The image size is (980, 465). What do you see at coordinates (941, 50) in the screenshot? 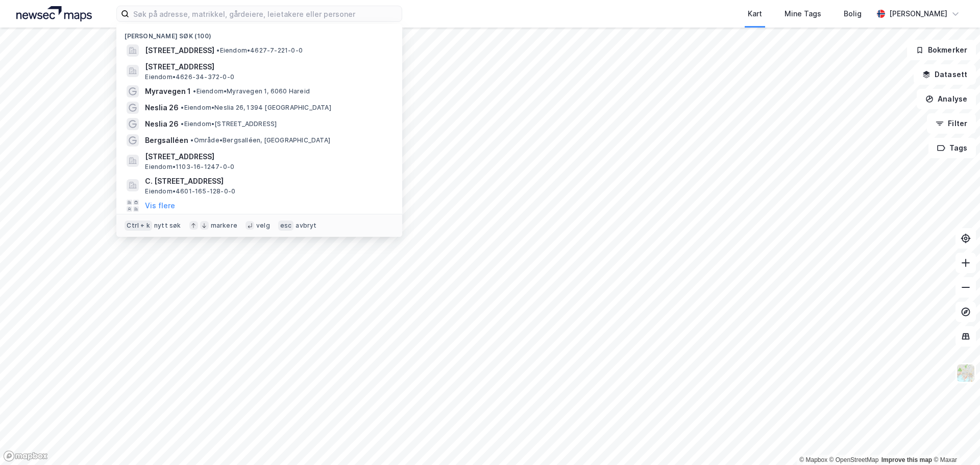
I see `button: Bokmerker` at bounding box center [941, 50].